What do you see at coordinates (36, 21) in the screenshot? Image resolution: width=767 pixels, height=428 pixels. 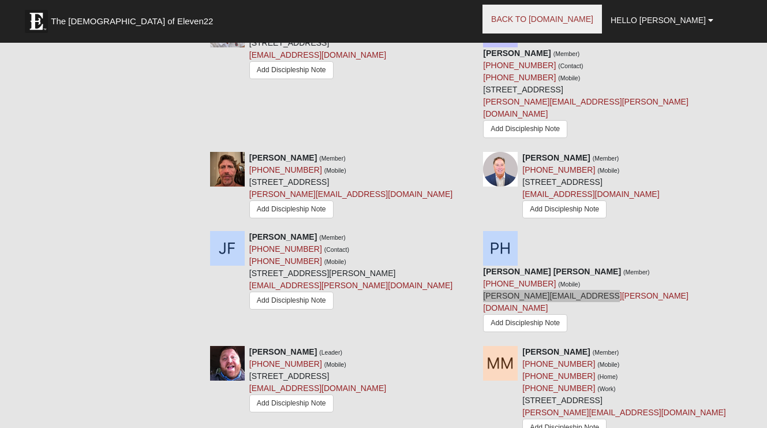 I see `img: Eleven22 logo` at bounding box center [36, 21].